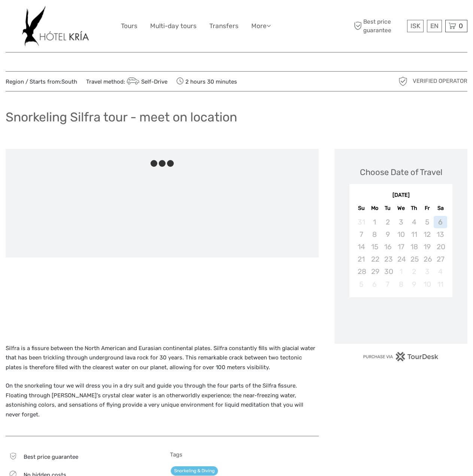  Describe the element at coordinates (387, 271) in the screenshot. I see `div: Not available Tuesday, September 30th, 2025` at that location.